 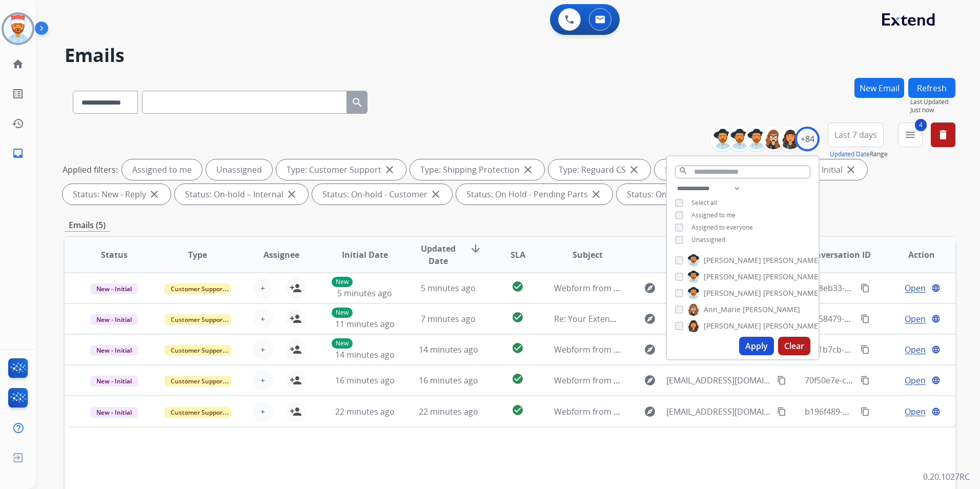 What do you see at coordinates (448, 319) in the screenshot?
I see `span: 7 minutes ago` at bounding box center [448, 319].